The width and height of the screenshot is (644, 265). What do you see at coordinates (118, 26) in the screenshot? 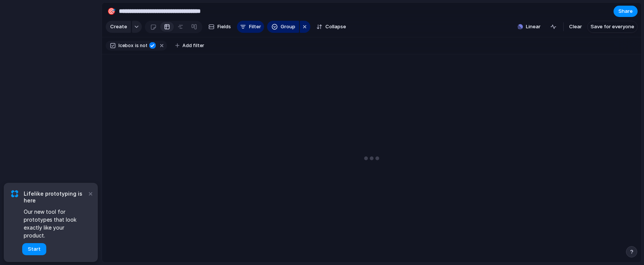
I see `button: Create` at bounding box center [118, 26].